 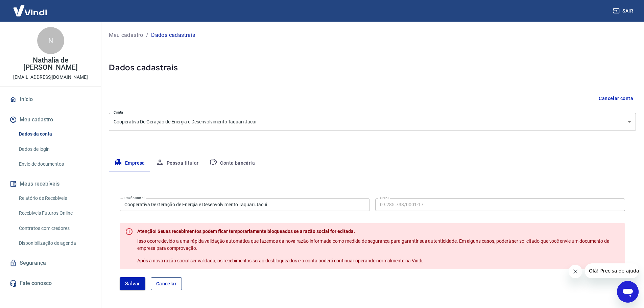 I want to click on span: Isso ocorre devido a uma rápida validação automática que fazemos da nova razão informada como med..., so click(x=374, y=245).